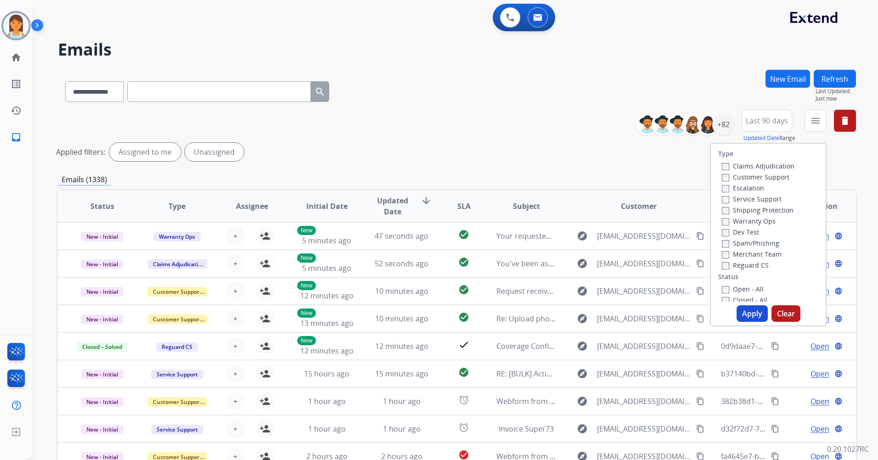  I want to click on span: SLA, so click(464, 206).